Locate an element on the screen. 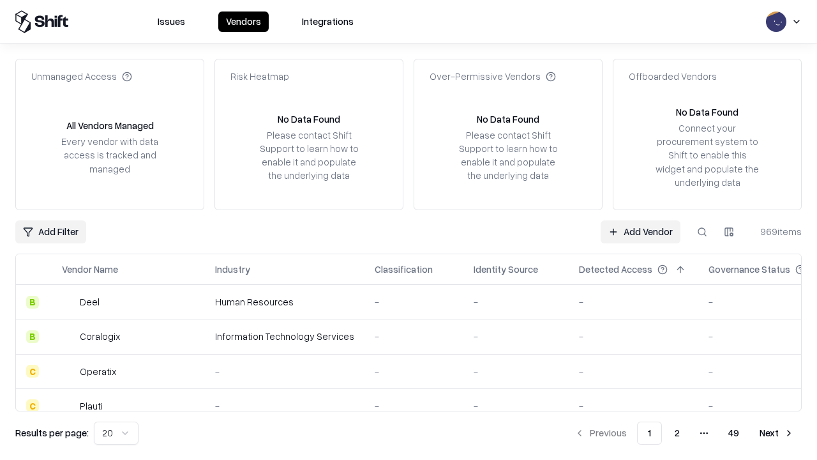 This screenshot has width=817, height=460. div: Coralogix is located at coordinates (100, 336).